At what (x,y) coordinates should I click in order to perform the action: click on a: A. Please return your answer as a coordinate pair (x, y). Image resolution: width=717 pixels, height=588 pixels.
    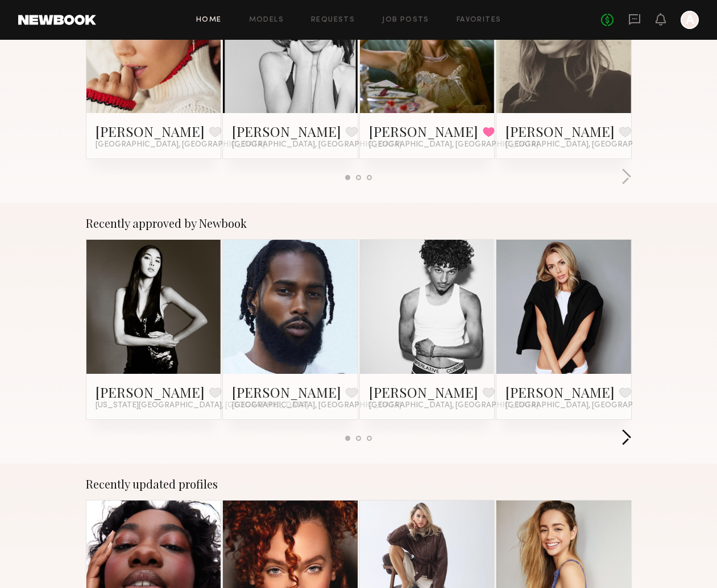
    Looking at the image, I should click on (690, 20).